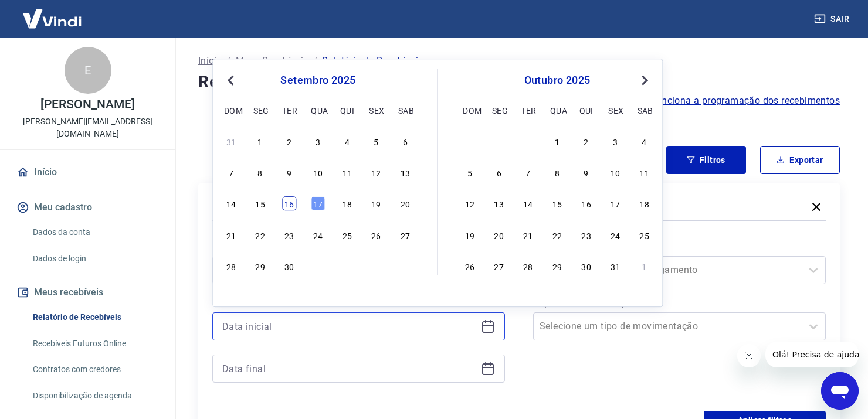 The height and width of the screenshot is (419, 868). What do you see at coordinates (272, 61) in the screenshot?
I see `a: Meus Recebíveis` at bounding box center [272, 61].